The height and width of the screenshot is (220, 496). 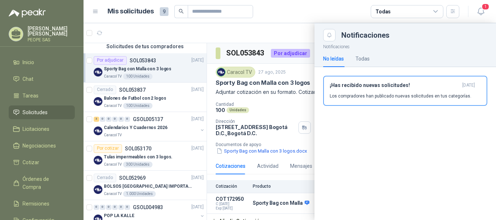 I want to click on span: 1, so click(x=486, y=7).